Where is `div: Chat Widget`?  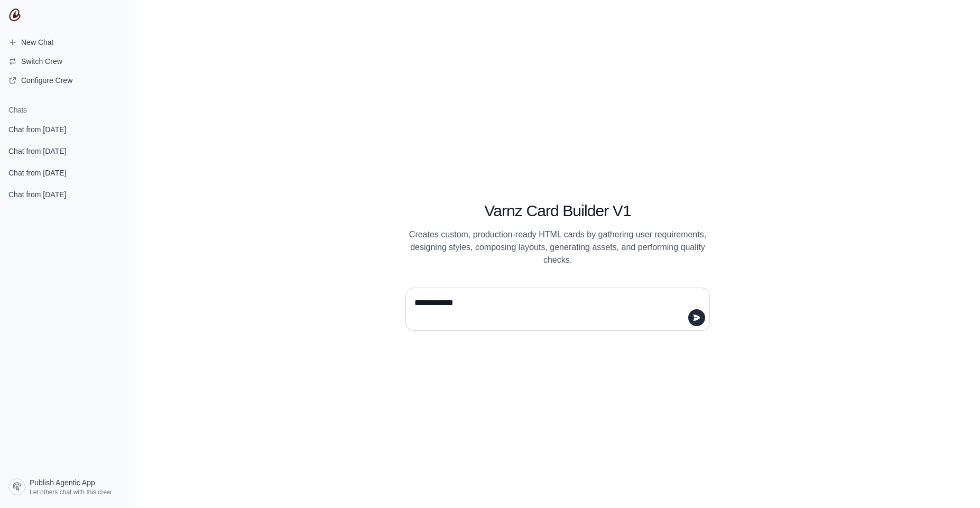
div: Chat Widget is located at coordinates (954, 483).